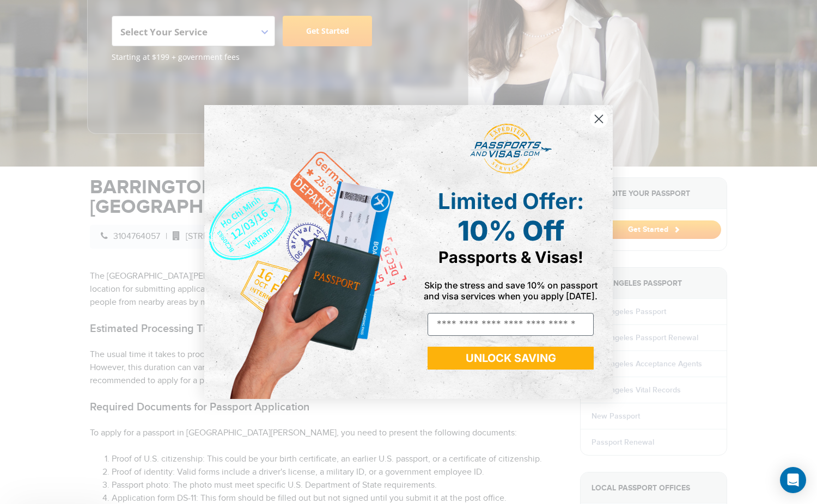 The height and width of the screenshot is (504, 817). I want to click on span: Limited Offer:, so click(511, 201).